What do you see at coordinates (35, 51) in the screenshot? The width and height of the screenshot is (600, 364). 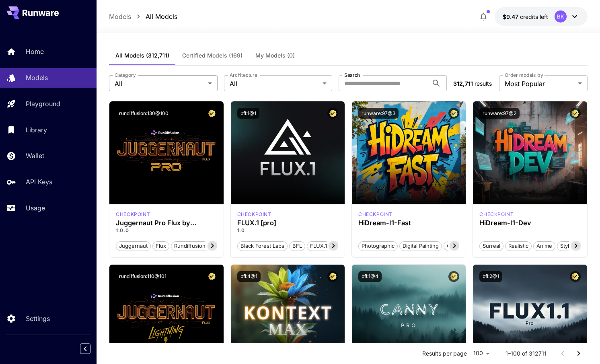 I see `p: Home` at bounding box center [35, 51].